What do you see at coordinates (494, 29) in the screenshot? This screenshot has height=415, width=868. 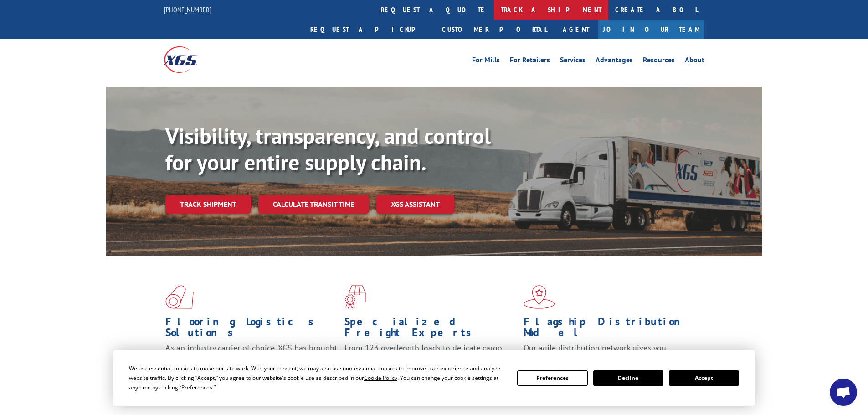 I see `a: Customer Portal` at bounding box center [494, 29].